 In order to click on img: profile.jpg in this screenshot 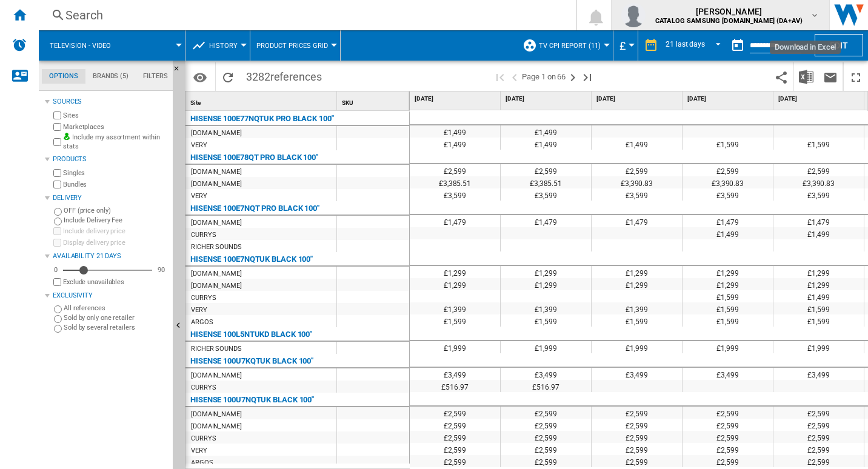, I will do `click(634, 15)`.